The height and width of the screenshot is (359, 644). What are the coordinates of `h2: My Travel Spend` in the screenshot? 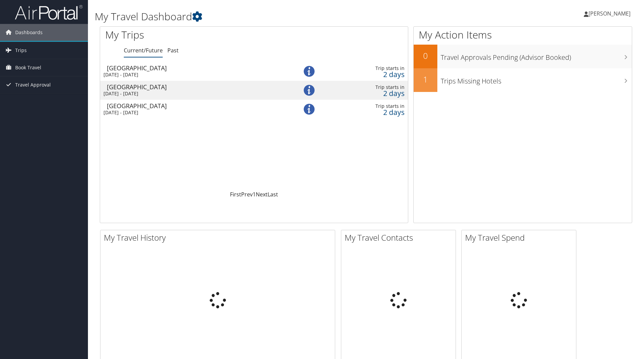 It's located at (521, 238).